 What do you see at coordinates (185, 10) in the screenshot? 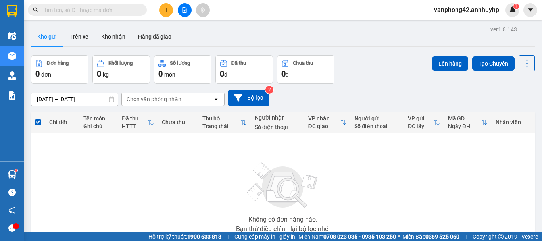
I see `span: file-add` at bounding box center [185, 10].